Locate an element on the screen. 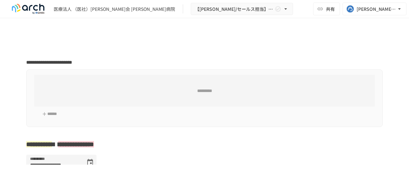  span: 共有 is located at coordinates (330, 9).